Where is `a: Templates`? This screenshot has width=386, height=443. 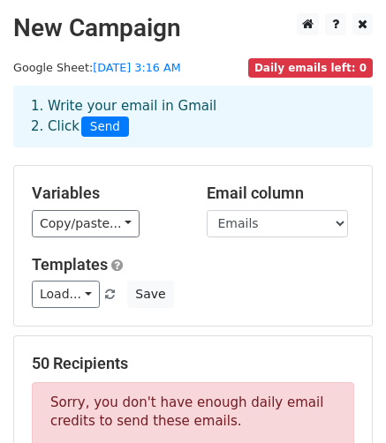
a: Templates is located at coordinates (70, 264).